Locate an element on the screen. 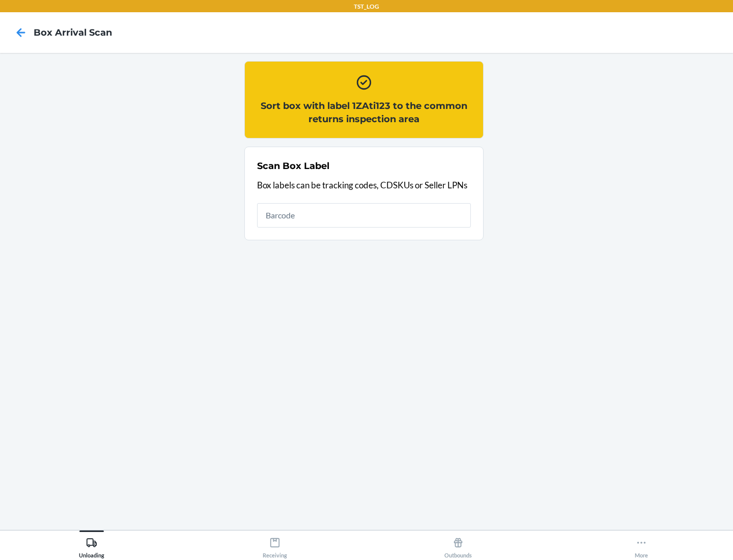 This screenshot has width=733, height=560. button: More is located at coordinates (642, 544).